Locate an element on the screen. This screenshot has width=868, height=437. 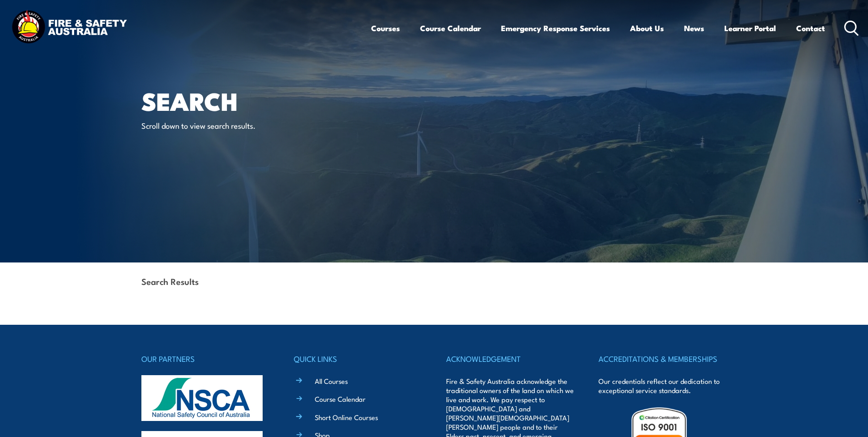
img: nsca-logo-footer is located at coordinates (202, 398).